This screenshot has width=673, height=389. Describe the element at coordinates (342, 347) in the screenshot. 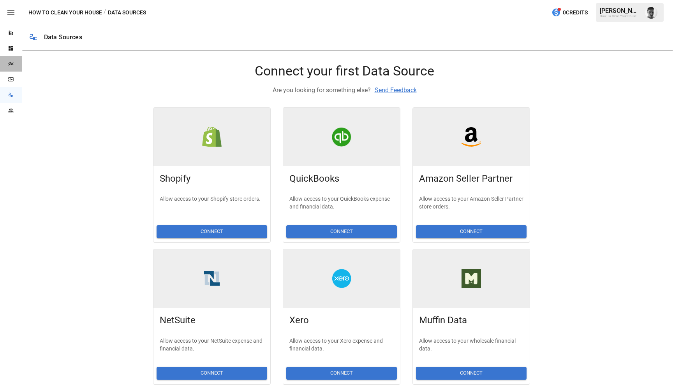

I see `p: Allow access to your Xero expense and financial data.` at that location.